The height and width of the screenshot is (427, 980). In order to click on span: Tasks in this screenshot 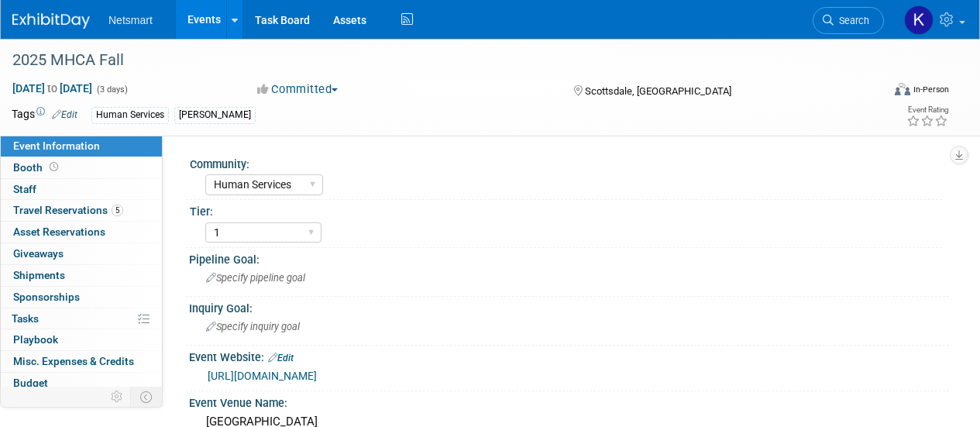, I will do `click(25, 318)`.